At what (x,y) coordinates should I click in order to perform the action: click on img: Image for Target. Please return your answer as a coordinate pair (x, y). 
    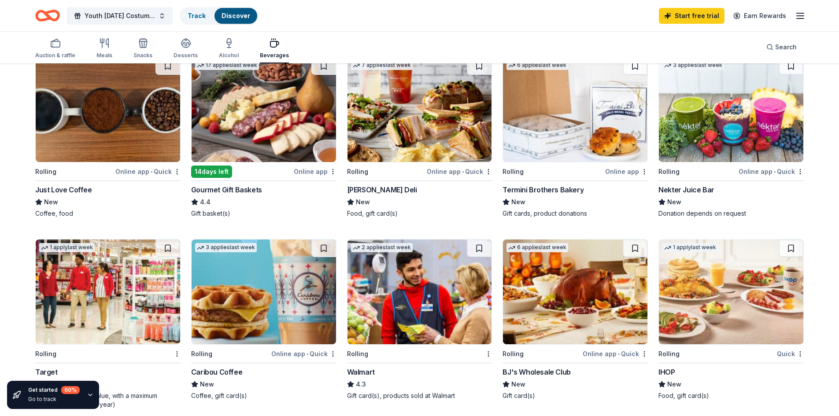
    Looking at the image, I should click on (108, 292).